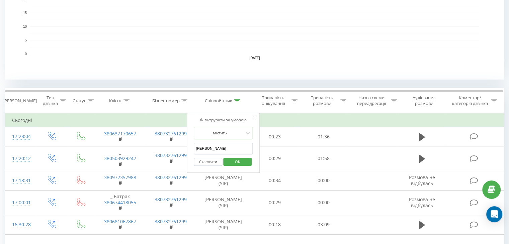  Describe the element at coordinates (120, 221) in the screenshot. I see `a: 380681067867` at that location.